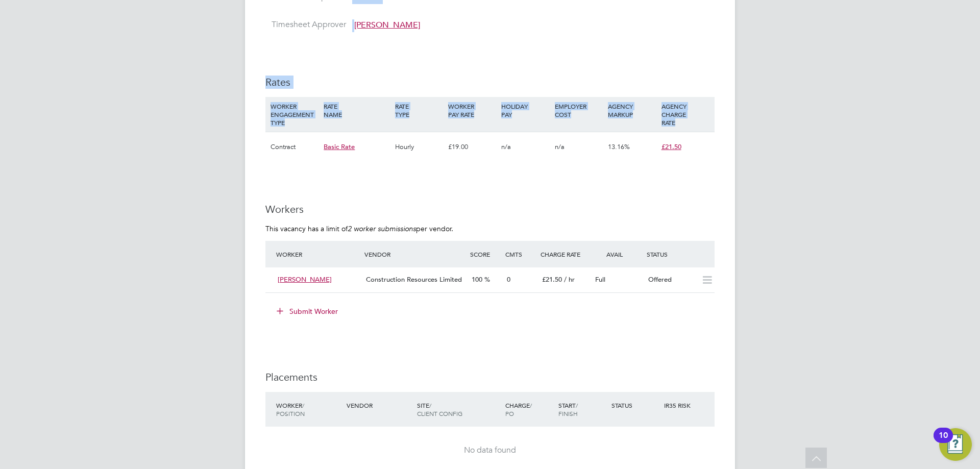 This screenshot has height=469, width=980. I want to click on span: / Position, so click(290, 409).